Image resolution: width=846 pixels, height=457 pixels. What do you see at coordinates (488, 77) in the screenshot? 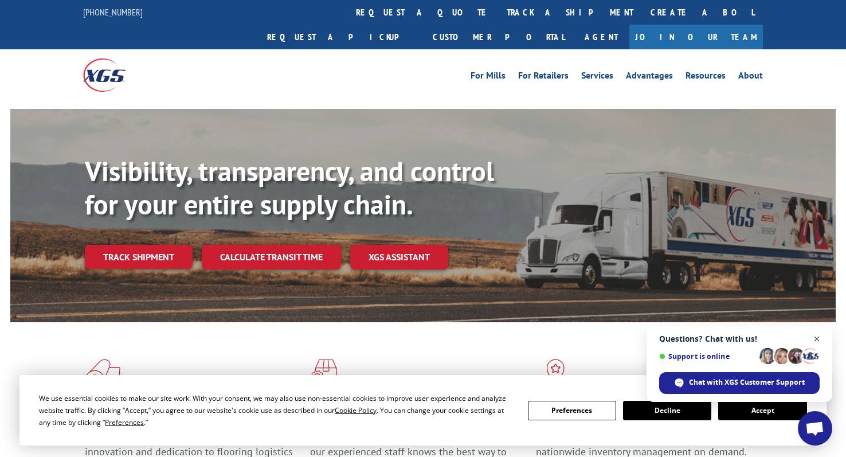
I see `a: For Mills` at bounding box center [488, 77].